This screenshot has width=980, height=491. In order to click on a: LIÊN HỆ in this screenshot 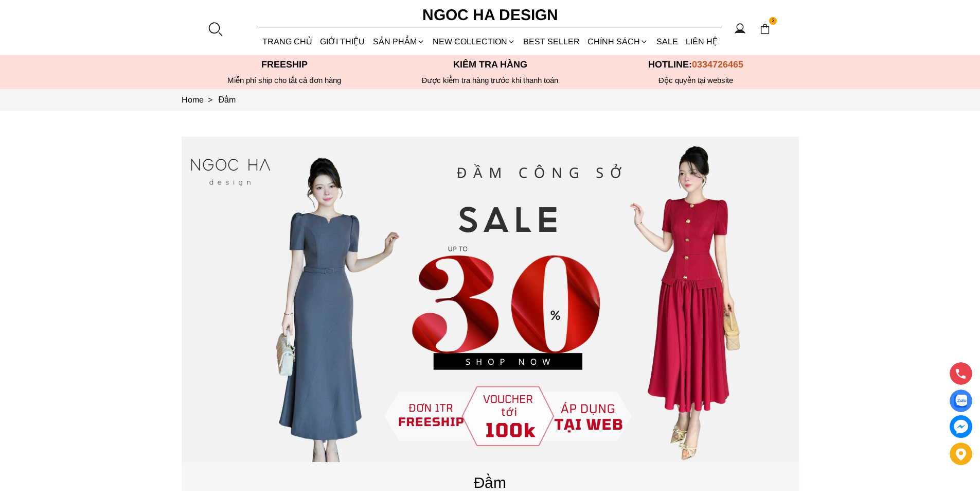, I will do `click(701, 41)`.